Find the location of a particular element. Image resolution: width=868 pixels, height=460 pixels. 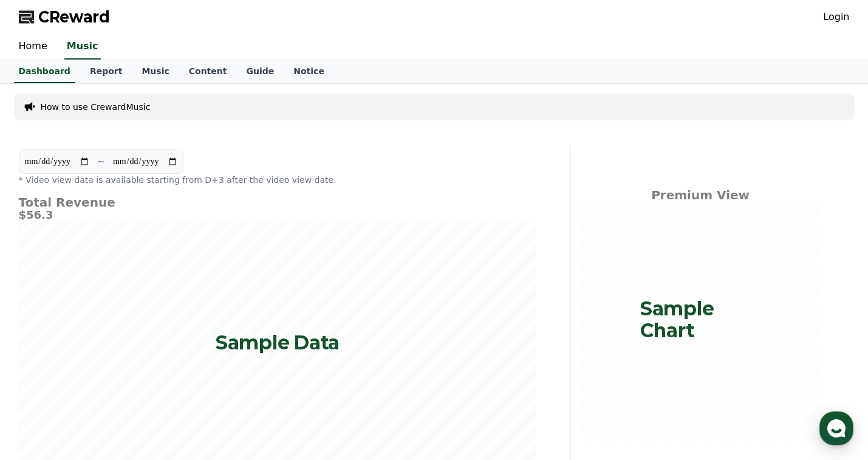

span: Settings is located at coordinates (194, 382).